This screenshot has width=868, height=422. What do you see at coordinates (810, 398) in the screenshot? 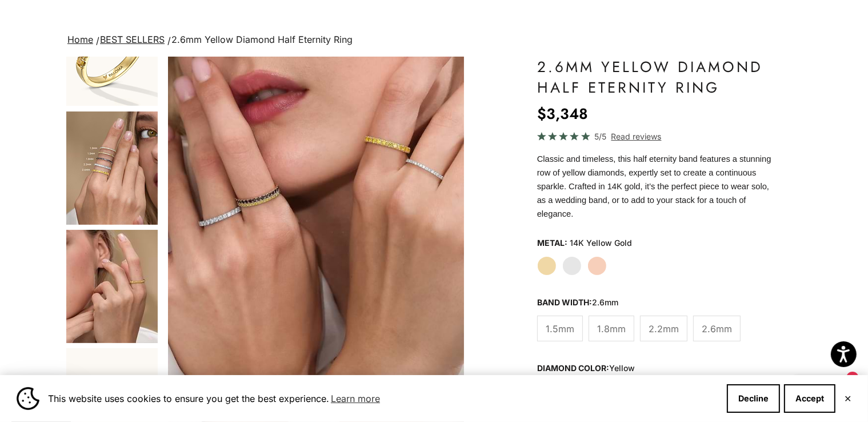
I see `button: Accept` at bounding box center [810, 398].